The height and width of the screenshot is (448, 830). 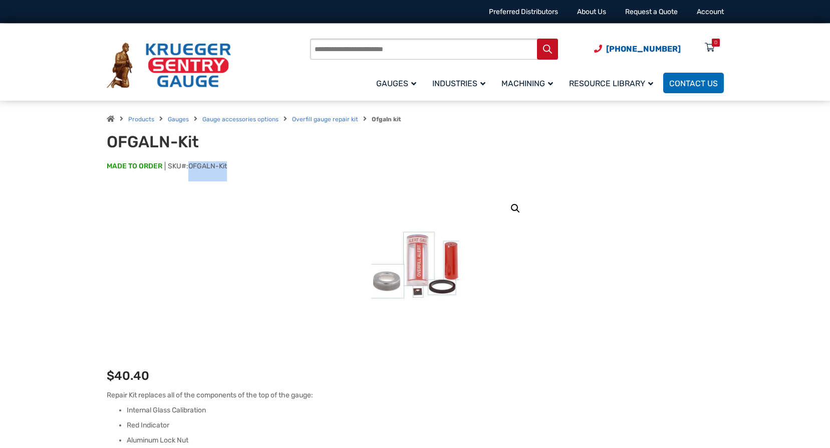 What do you see at coordinates (716, 43) in the screenshot?
I see `div: 0` at bounding box center [716, 43].